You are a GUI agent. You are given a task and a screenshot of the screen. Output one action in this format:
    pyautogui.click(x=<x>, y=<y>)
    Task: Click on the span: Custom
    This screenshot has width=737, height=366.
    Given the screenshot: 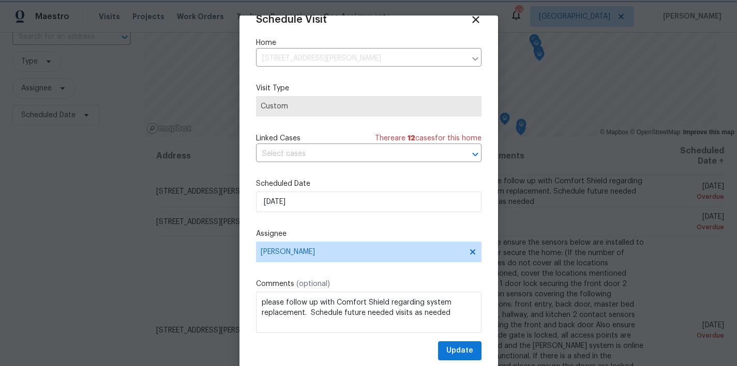 What is the action you would take?
    pyautogui.click(x=369, y=106)
    